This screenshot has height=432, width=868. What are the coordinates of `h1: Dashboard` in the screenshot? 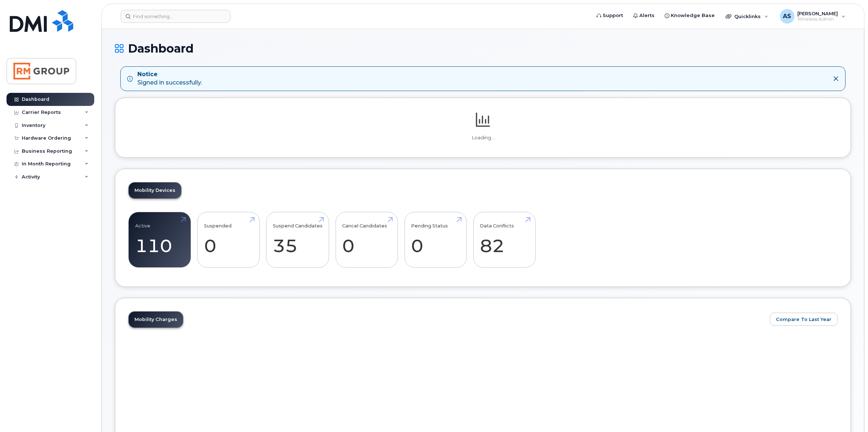 It's located at (483, 48).